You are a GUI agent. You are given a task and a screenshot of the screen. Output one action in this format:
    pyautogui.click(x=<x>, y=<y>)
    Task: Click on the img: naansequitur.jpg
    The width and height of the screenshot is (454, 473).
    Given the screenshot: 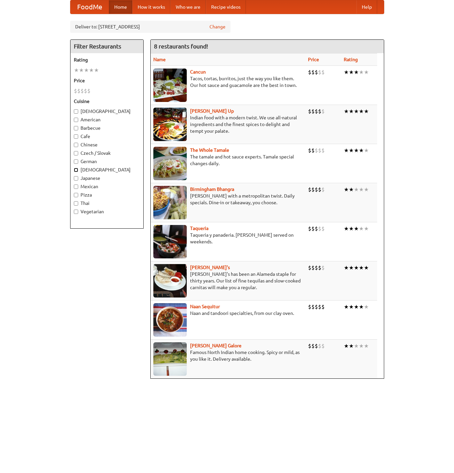 What is the action you would take?
    pyautogui.click(x=170, y=320)
    